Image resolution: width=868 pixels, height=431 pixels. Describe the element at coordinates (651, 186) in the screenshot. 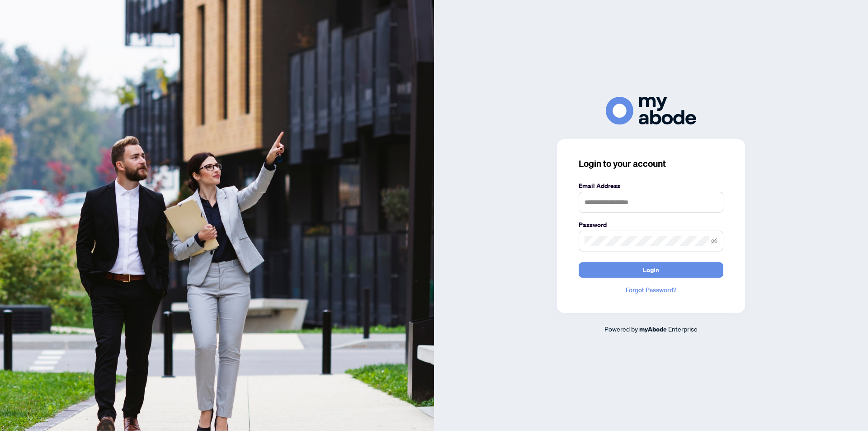

I see `label: Email Address` at that location.